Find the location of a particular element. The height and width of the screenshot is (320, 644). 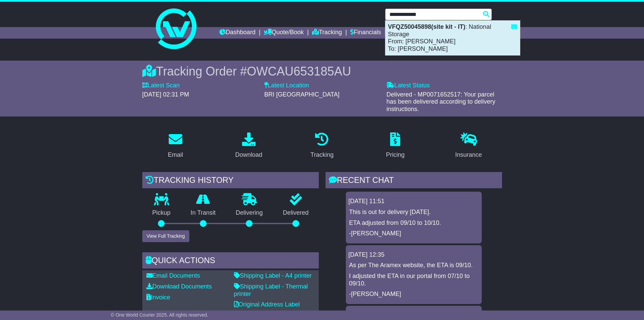

a: Email is located at coordinates (175, 146).